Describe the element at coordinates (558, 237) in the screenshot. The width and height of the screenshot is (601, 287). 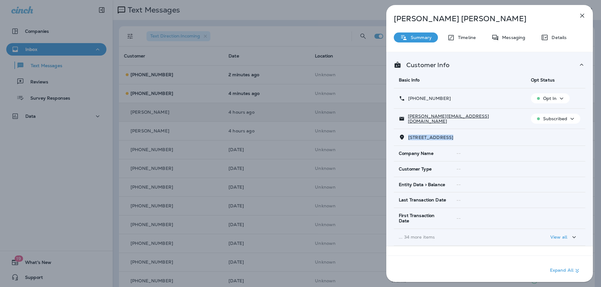
I see `p: View all` at that location.